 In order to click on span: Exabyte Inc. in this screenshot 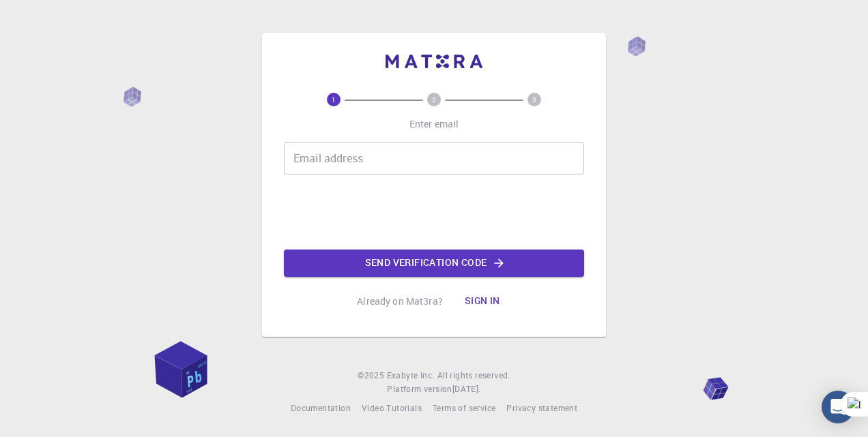, I will do `click(411, 375)`.